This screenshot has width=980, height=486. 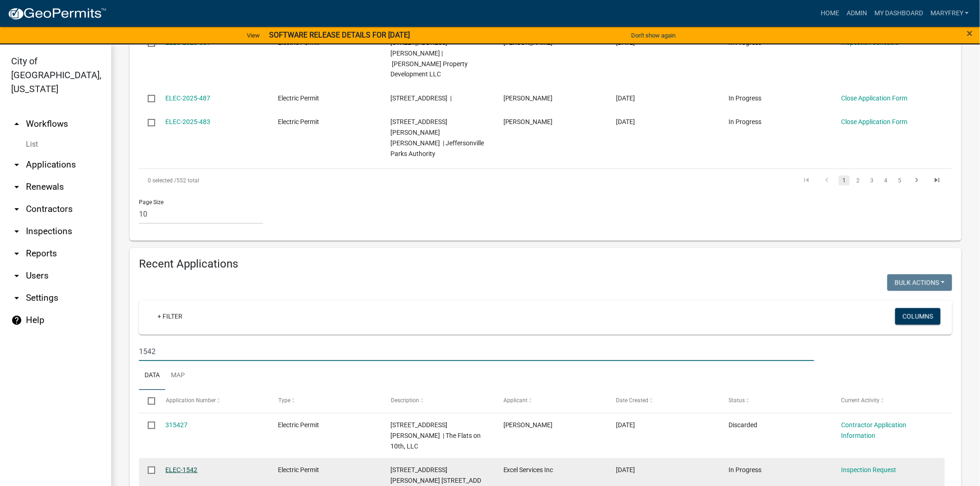 I want to click on span: Status, so click(x=736, y=401).